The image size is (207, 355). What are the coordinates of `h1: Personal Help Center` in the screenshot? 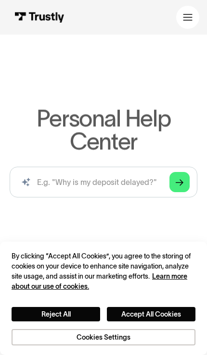 It's located at (103, 130).